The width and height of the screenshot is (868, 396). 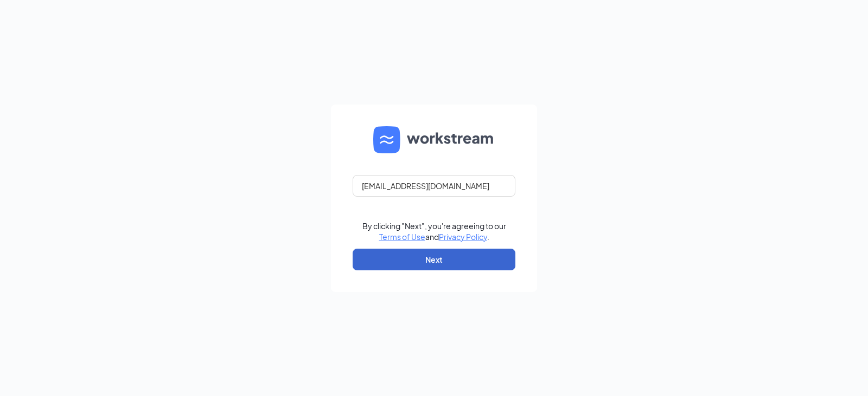 What do you see at coordinates (402, 237) in the screenshot?
I see `a: Terms of Use` at bounding box center [402, 237].